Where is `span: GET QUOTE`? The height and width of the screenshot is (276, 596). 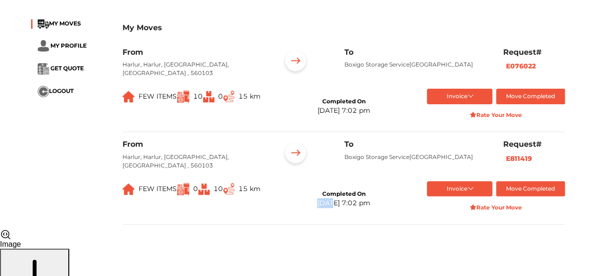
span: GET QUOTE is located at coordinates (67, 68).